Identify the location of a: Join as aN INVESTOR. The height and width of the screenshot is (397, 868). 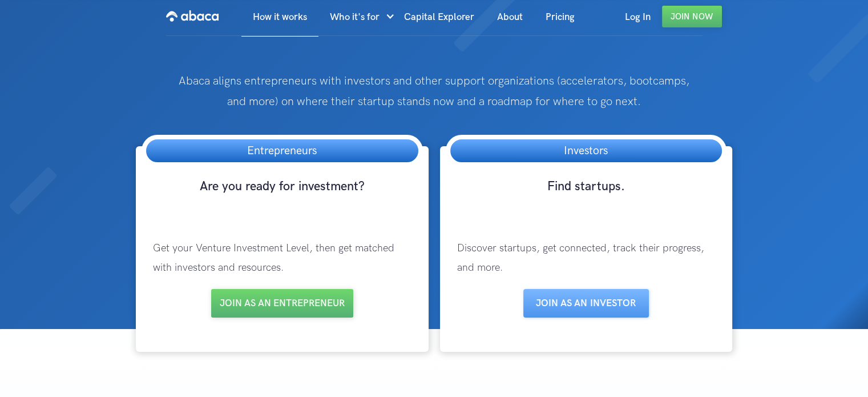
(586, 303).